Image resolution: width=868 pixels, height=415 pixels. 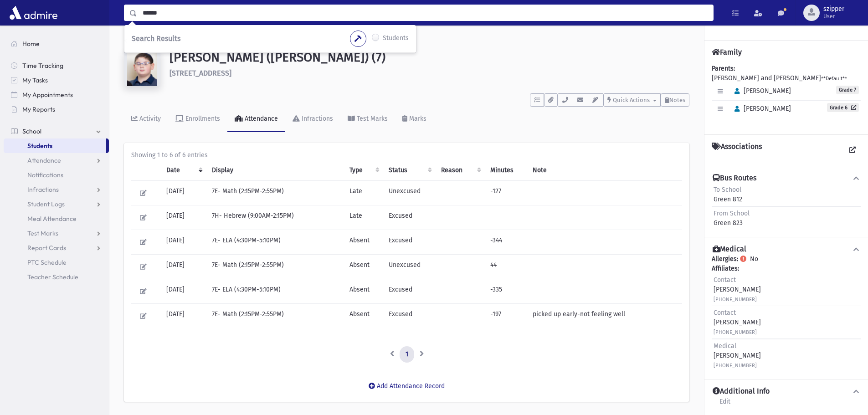 I want to click on button: Medical, so click(x=786, y=249).